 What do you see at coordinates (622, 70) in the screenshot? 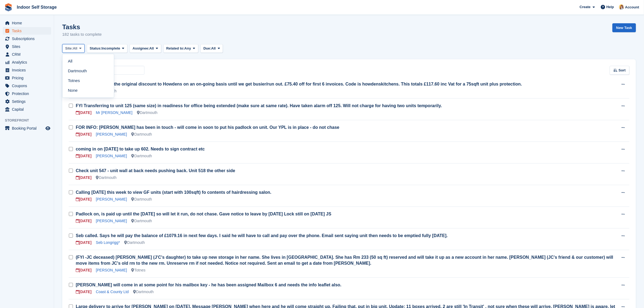
I see `span: Sort` at bounding box center [622, 70].